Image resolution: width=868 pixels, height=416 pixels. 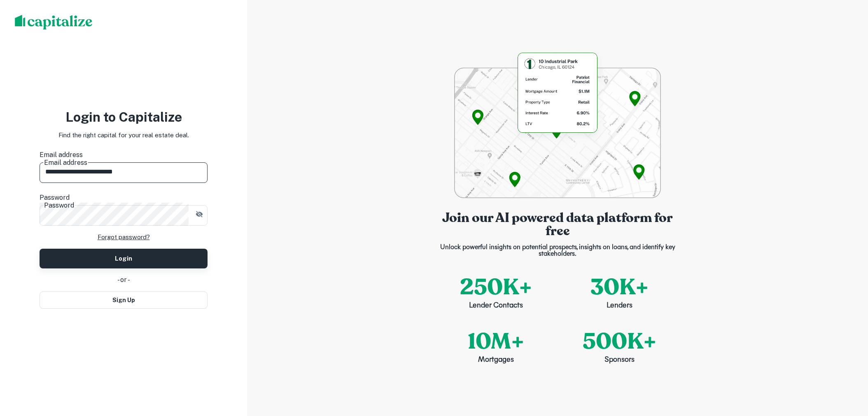 What do you see at coordinates (124, 259) in the screenshot?
I see `button: Login` at bounding box center [124, 259].